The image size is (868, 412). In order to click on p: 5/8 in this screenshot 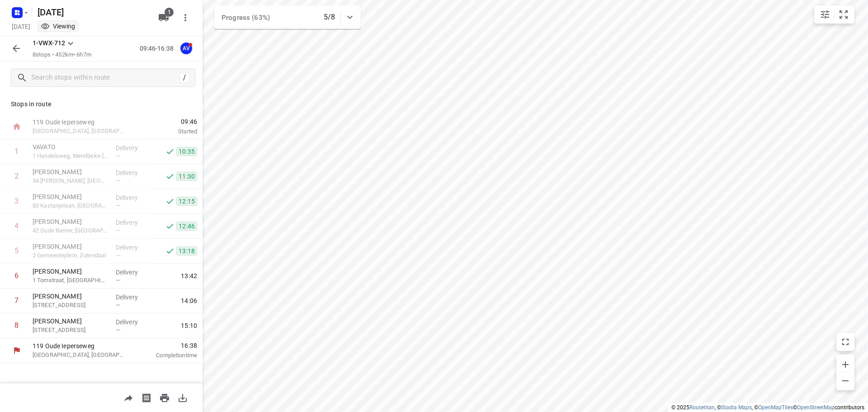, I will do `click(329, 17)`.